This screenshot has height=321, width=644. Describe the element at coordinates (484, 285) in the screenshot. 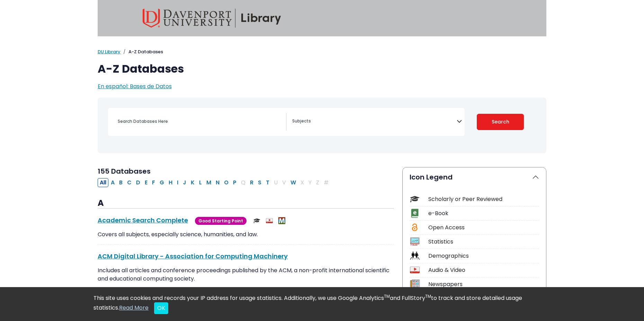

I see `div: Newspapers` at that location.